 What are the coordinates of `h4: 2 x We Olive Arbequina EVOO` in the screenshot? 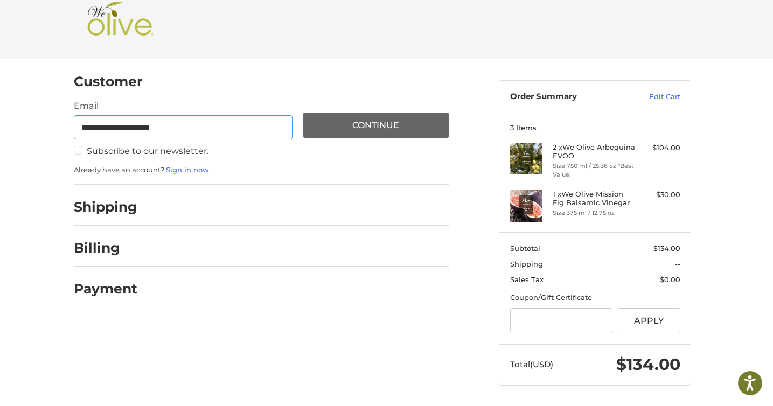 It's located at (594, 151).